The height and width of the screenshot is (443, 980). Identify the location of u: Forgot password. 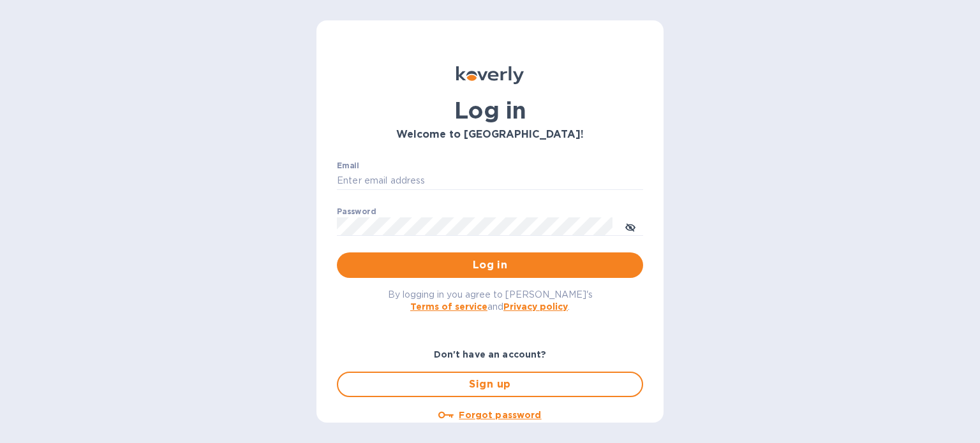
(499, 415).